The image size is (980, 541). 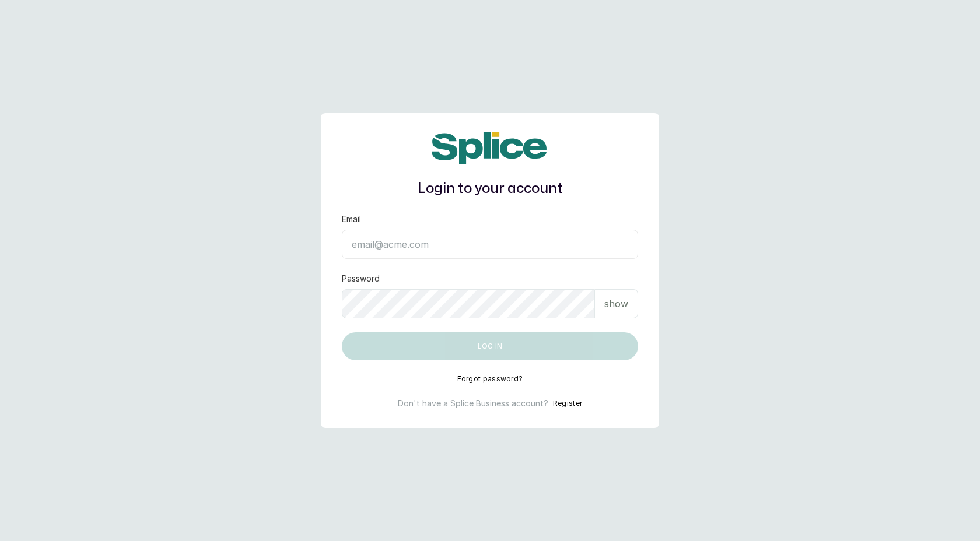 I want to click on button: Register, so click(x=567, y=404).